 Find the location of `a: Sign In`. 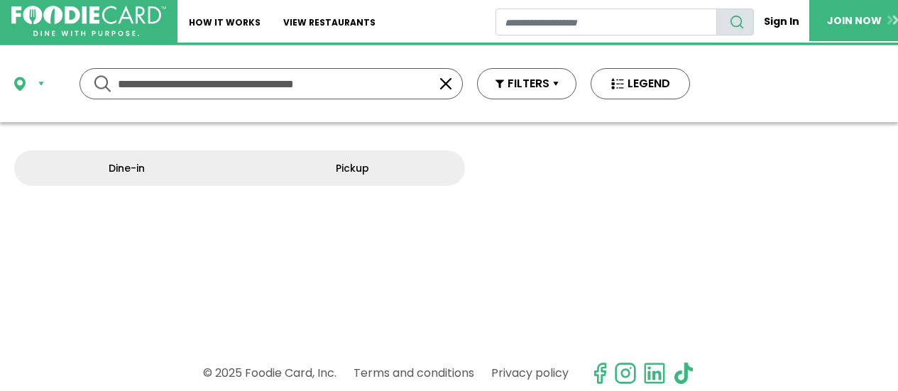

a: Sign In is located at coordinates (781, 21).